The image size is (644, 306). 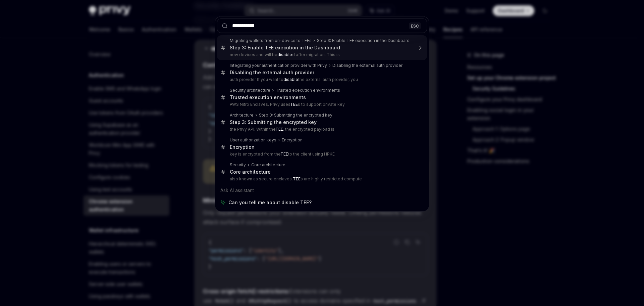 What do you see at coordinates (278, 66) in the screenshot?
I see `div: Integrating your authentication provider with Privy` at bounding box center [278, 66].